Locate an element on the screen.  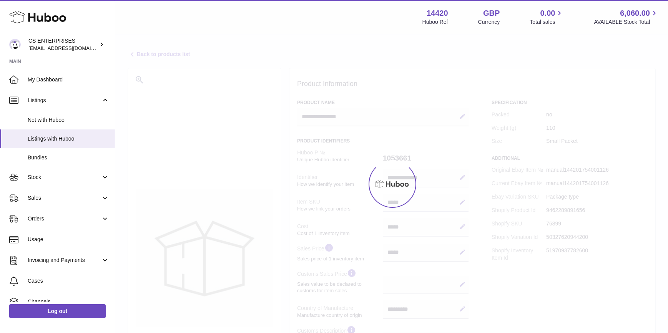
strong: GBP is located at coordinates (491, 13).